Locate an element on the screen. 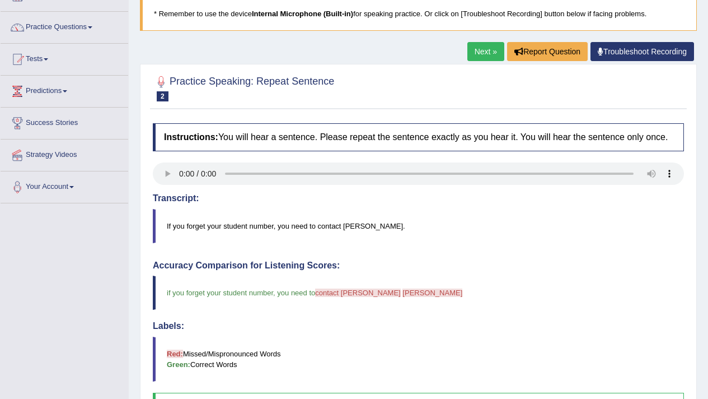 This screenshot has width=708, height=399. h4: Labels: is located at coordinates (418, 326).